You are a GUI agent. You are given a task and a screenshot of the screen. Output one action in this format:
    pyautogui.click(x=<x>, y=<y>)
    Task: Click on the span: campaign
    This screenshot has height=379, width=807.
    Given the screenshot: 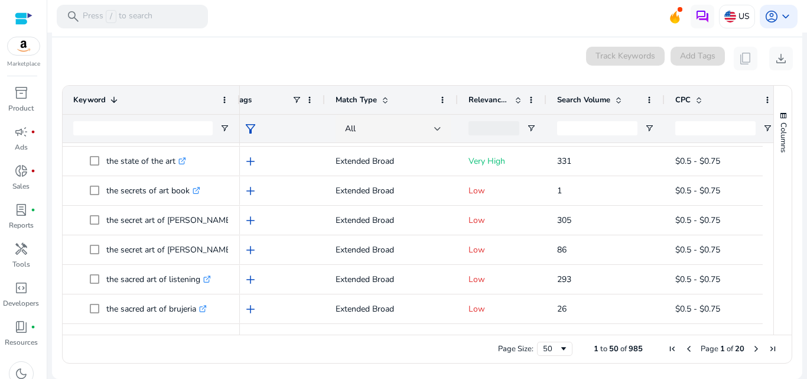 What is the action you would take?
    pyautogui.click(x=21, y=132)
    